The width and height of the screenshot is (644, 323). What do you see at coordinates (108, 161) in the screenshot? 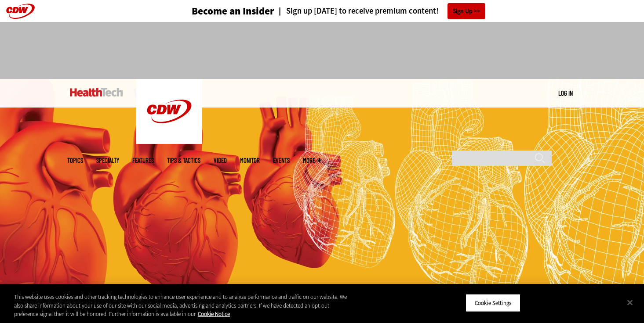
I see `span: Specialty` at bounding box center [108, 161].